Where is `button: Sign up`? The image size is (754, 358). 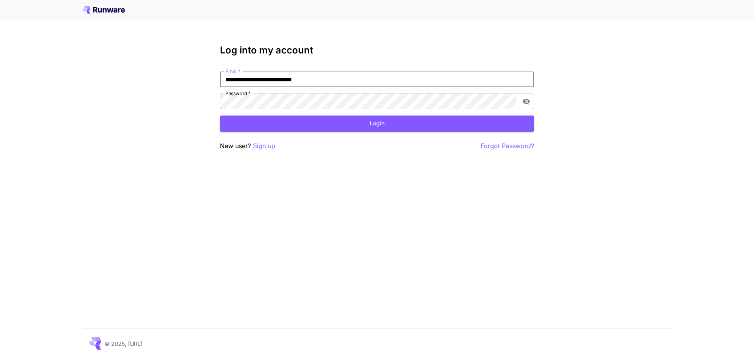
button: Sign up is located at coordinates (264, 146).